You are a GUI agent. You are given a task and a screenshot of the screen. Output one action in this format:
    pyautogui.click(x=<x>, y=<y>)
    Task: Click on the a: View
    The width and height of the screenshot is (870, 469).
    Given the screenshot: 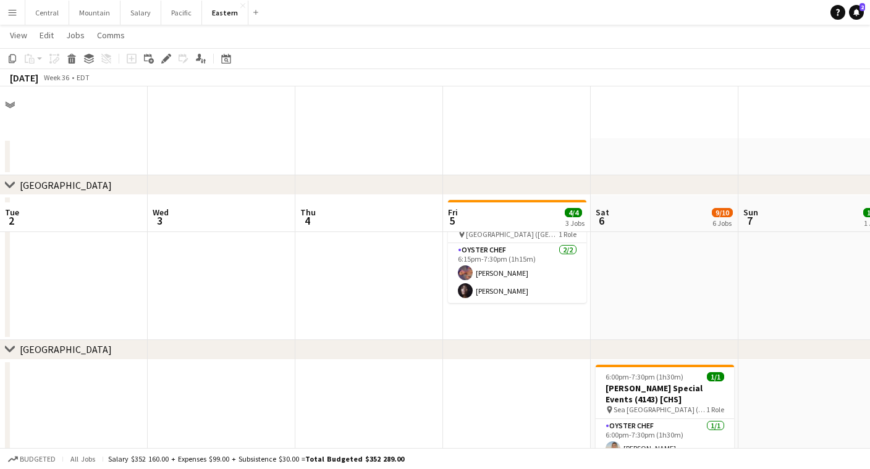 What is the action you would take?
    pyautogui.click(x=19, y=35)
    